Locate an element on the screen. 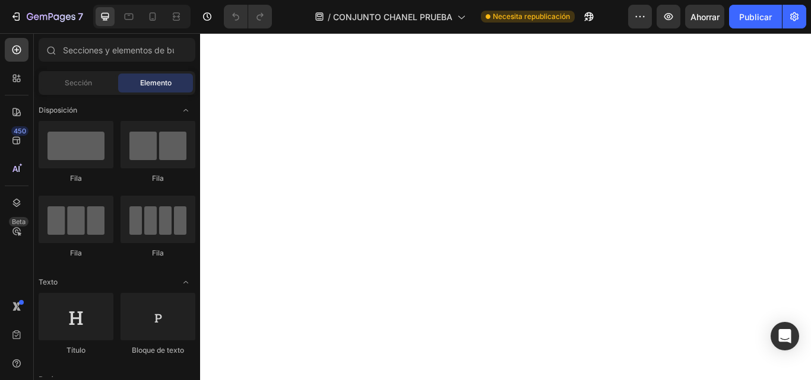  button: 7 is located at coordinates (46, 17).